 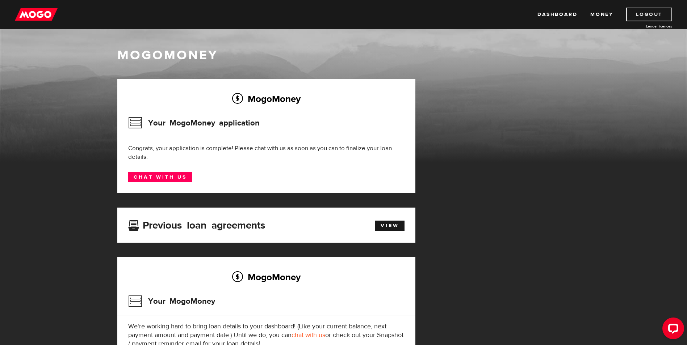 What do you see at coordinates (17, 14) in the screenshot?
I see `button: Open LiveChat chat widget` at bounding box center [17, 14].